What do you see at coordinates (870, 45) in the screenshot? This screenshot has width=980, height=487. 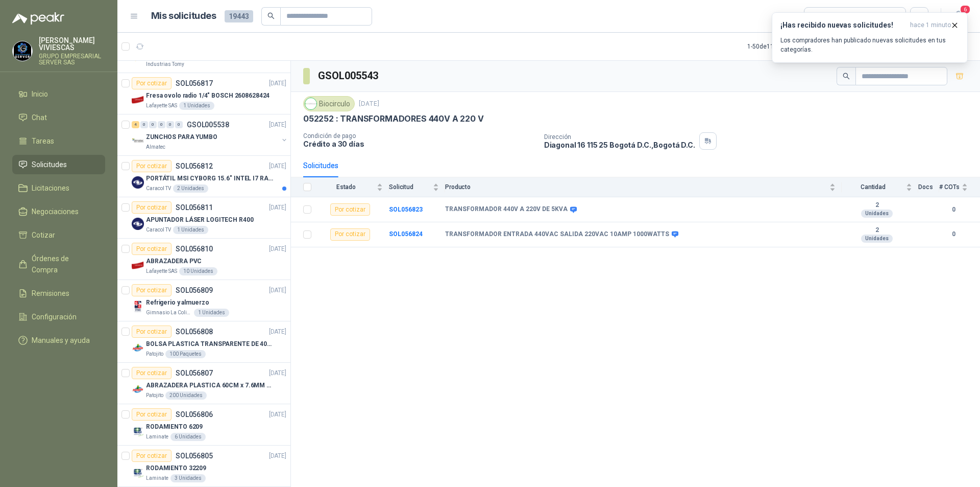 I see `p: Los compradores han publicado nuevas solicitudes en tus categorías.` at bounding box center [870, 45].